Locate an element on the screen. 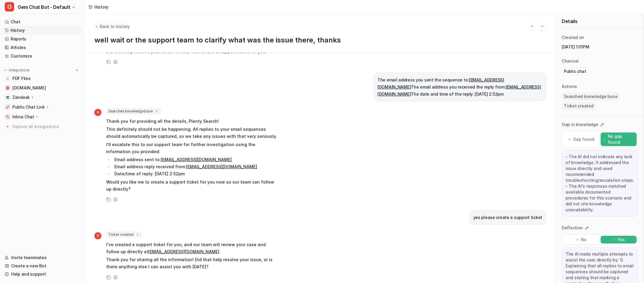  p: This definitely should not be happening. All replies to your email sequences should automatically... is located at coordinates (193, 133).